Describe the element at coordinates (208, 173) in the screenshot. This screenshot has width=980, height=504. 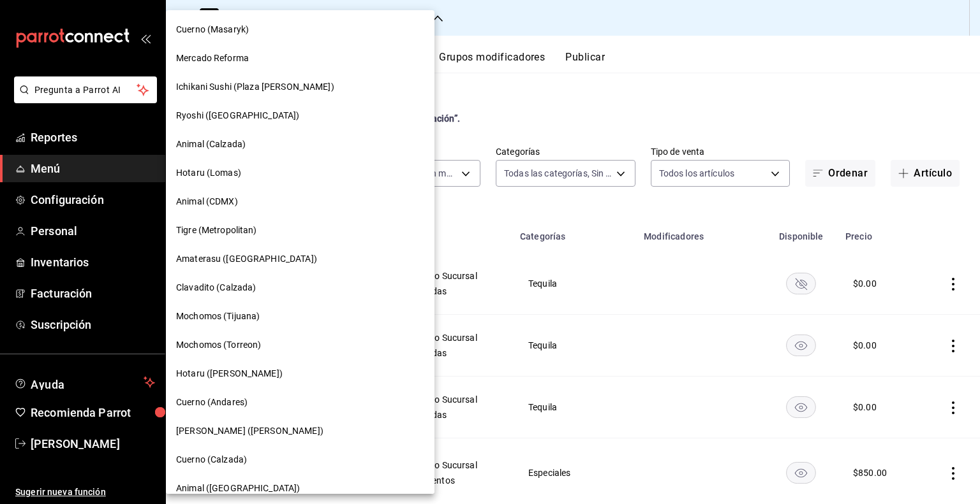
I see `span: Hotaru (Lomas)` at that location.